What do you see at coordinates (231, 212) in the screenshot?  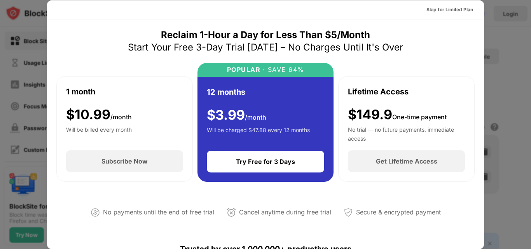 I see `img: cancel-anytime` at bounding box center [231, 212].